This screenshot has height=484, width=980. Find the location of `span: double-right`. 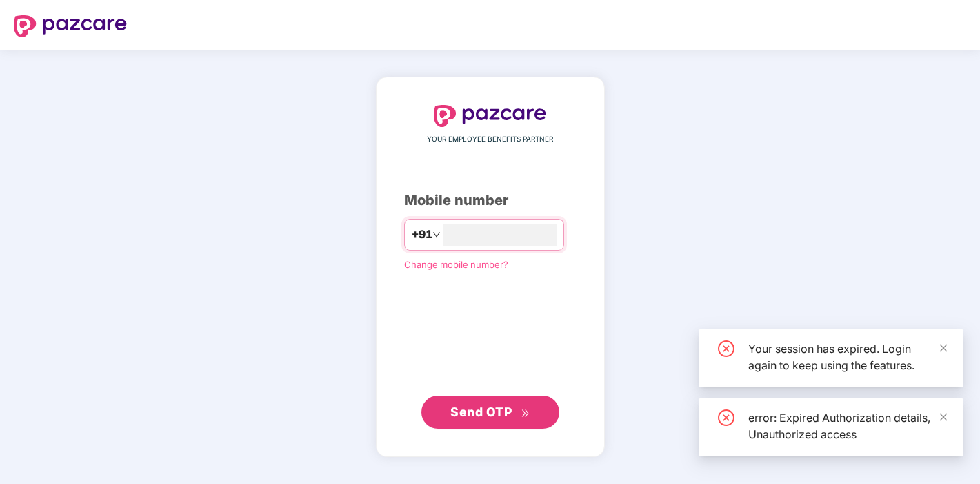

span: double-right is located at coordinates (525, 413).